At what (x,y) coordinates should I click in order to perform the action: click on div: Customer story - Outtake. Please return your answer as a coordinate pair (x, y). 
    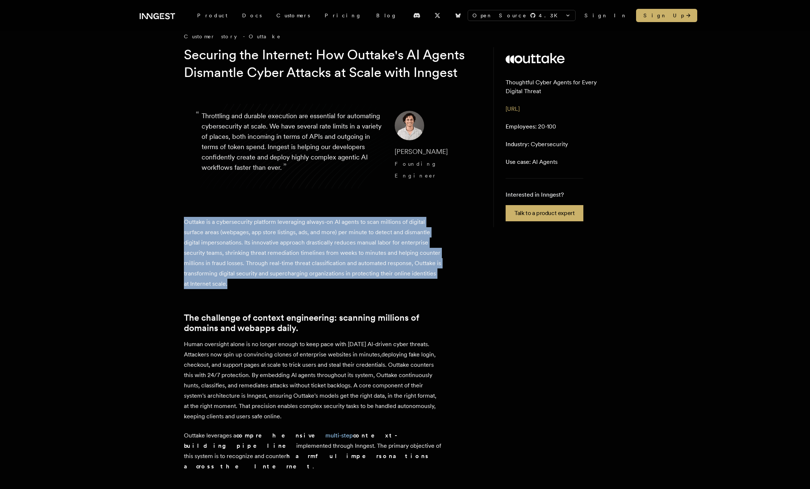
    Looking at the image, I should click on (331, 36).